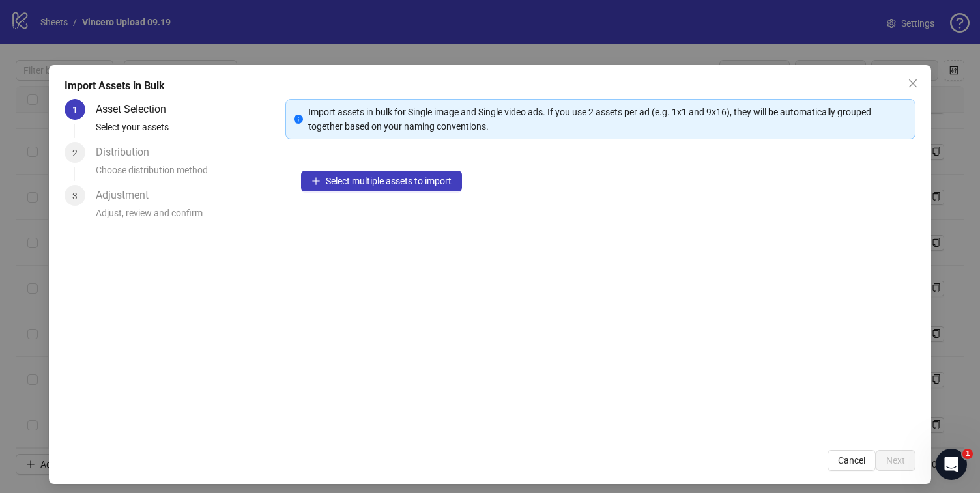  I want to click on span: 2, so click(75, 153).